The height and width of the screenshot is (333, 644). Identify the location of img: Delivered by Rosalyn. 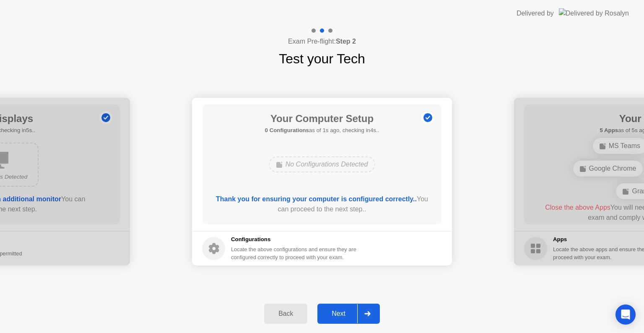
(594, 13).